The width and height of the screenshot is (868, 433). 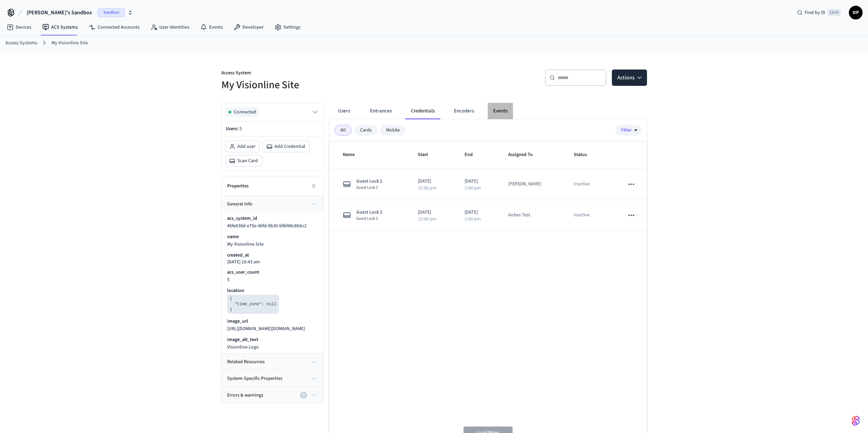 What do you see at coordinates (393, 130) in the screenshot?
I see `div: Mobile` at bounding box center [393, 130].